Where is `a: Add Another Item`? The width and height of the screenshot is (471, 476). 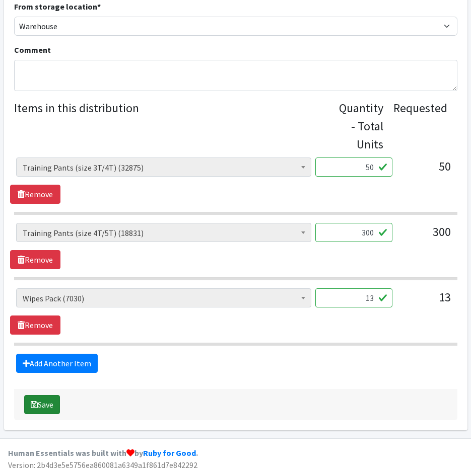
a: Add Another Item is located at coordinates (57, 363).